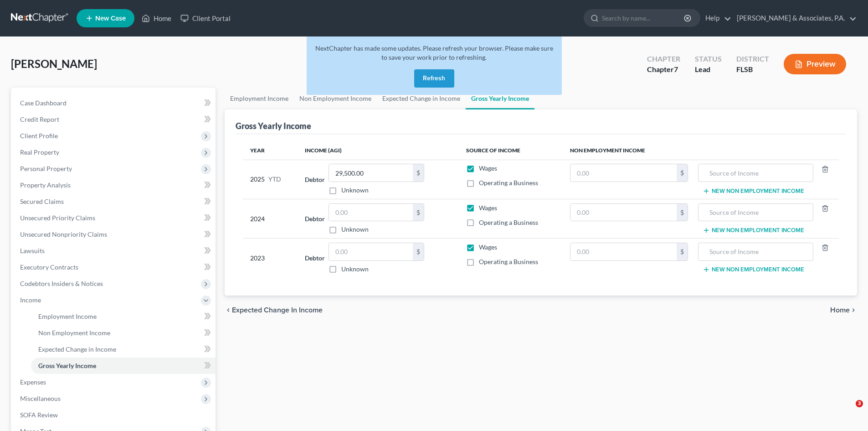 This screenshot has width=868, height=431. I want to click on input: Search by name..., so click(644, 17).